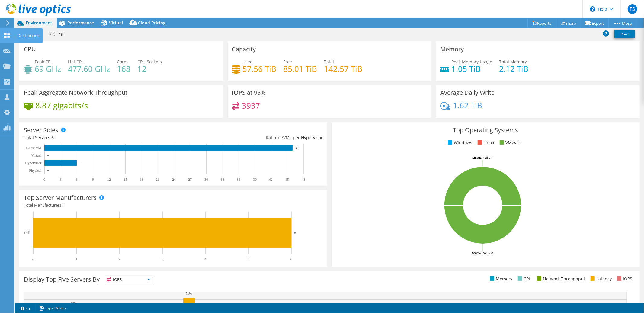  I want to click on a: Reports, so click(542, 23).